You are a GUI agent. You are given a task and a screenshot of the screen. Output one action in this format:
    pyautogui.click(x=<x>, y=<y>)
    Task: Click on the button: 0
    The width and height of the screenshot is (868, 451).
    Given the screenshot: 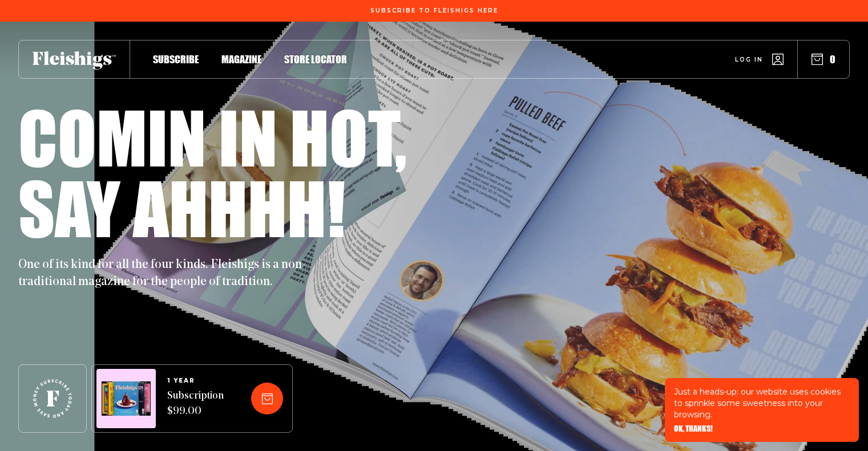 What is the action you would take?
    pyautogui.click(x=823, y=59)
    